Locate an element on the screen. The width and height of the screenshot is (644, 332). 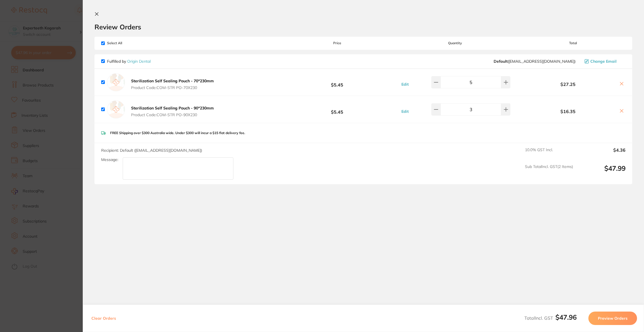
span: Price is located at coordinates (337, 43).